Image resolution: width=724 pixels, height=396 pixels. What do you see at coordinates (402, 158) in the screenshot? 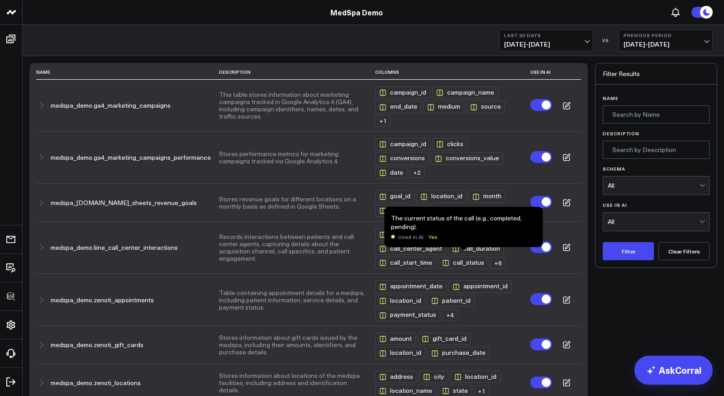
I see `div: conversions` at bounding box center [402, 158].